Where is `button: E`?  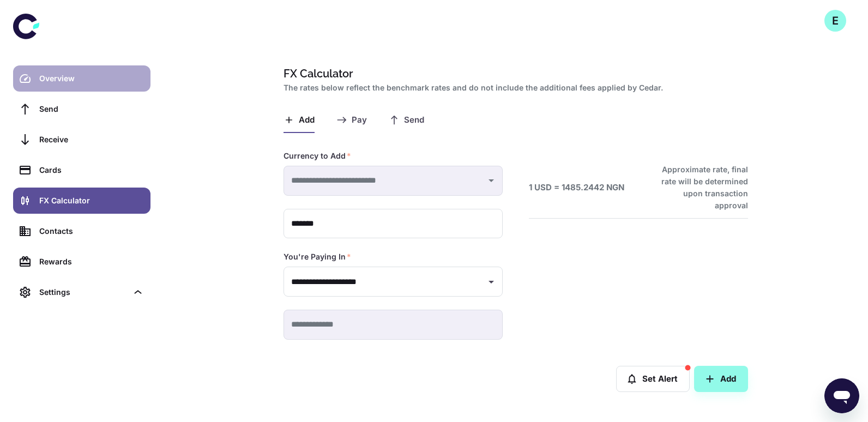
button: E is located at coordinates (835, 21).